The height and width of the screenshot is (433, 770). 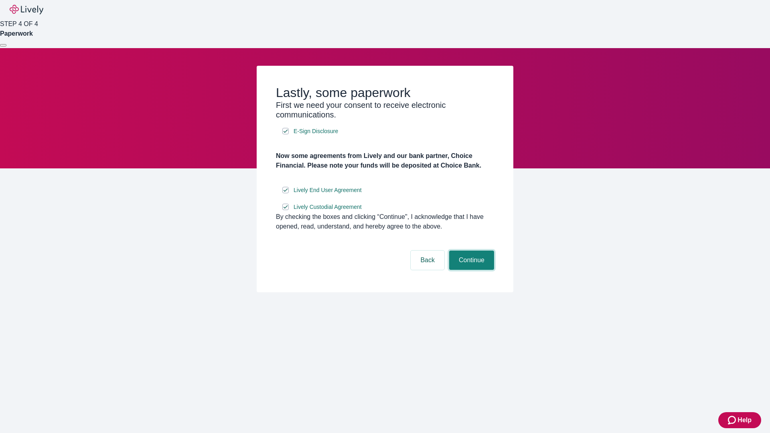 What do you see at coordinates (315, 131) in the screenshot?
I see `span: E-Sign Disclosure` at bounding box center [315, 131].